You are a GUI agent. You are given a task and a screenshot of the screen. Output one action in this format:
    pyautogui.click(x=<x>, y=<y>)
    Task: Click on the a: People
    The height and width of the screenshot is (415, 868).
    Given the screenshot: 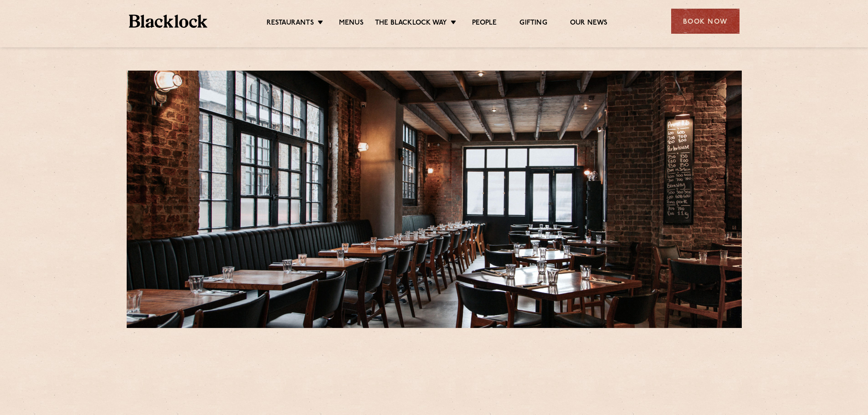 What is the action you would take?
    pyautogui.click(x=484, y=23)
    